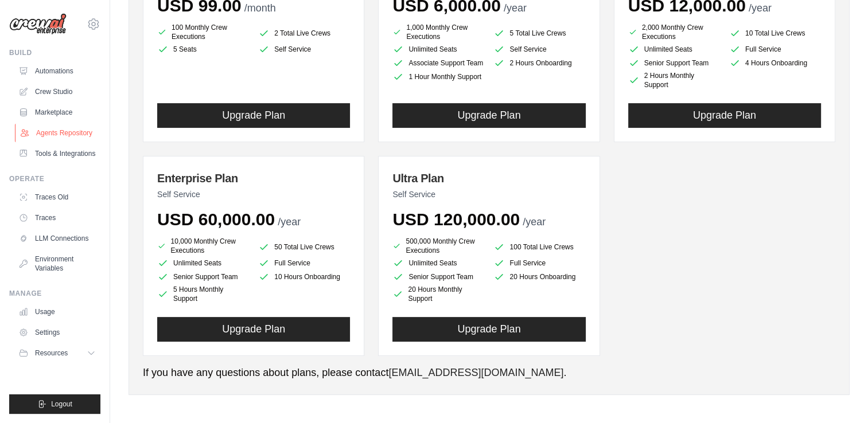 Image resolution: width=868 pixels, height=423 pixels. What do you see at coordinates (489, 373) in the screenshot?
I see `p: If you have any questions about plans, please contact .` at bounding box center [489, 373].